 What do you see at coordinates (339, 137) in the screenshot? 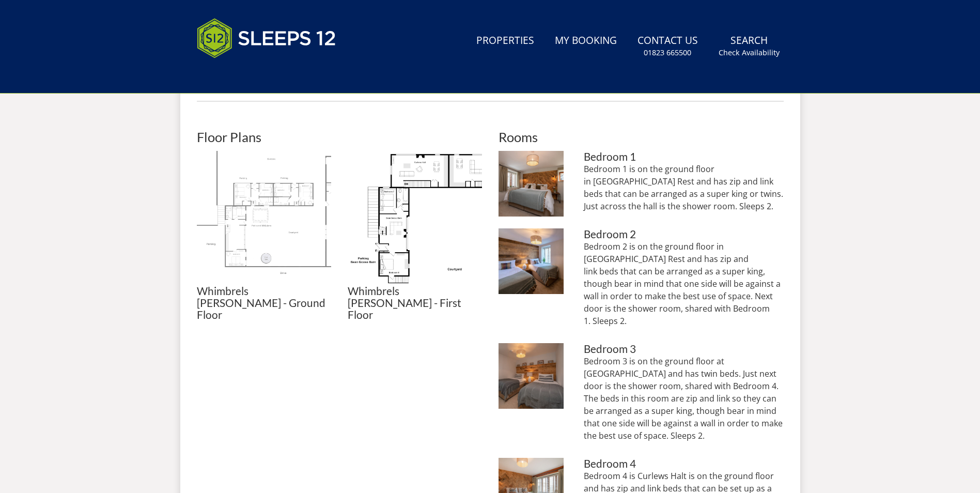
I see `h2: Floor Plans` at bounding box center [339, 137].